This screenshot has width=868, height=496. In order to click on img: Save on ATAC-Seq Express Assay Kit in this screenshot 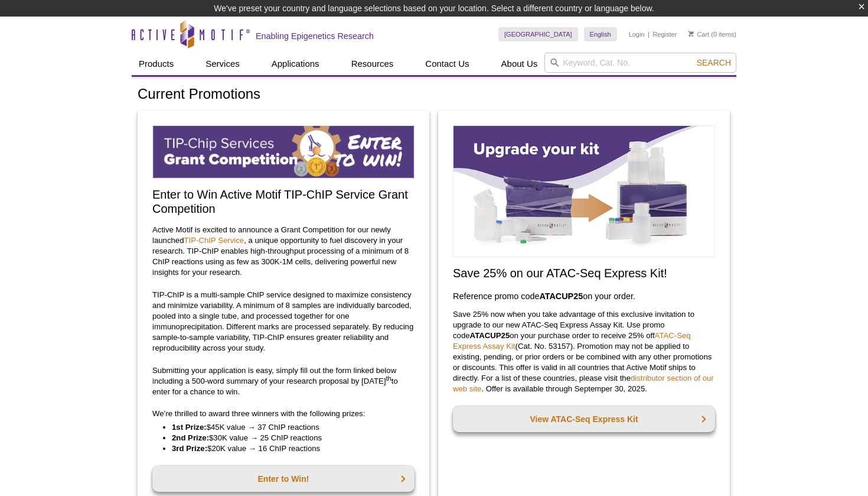, I will do `click(585, 191)`.